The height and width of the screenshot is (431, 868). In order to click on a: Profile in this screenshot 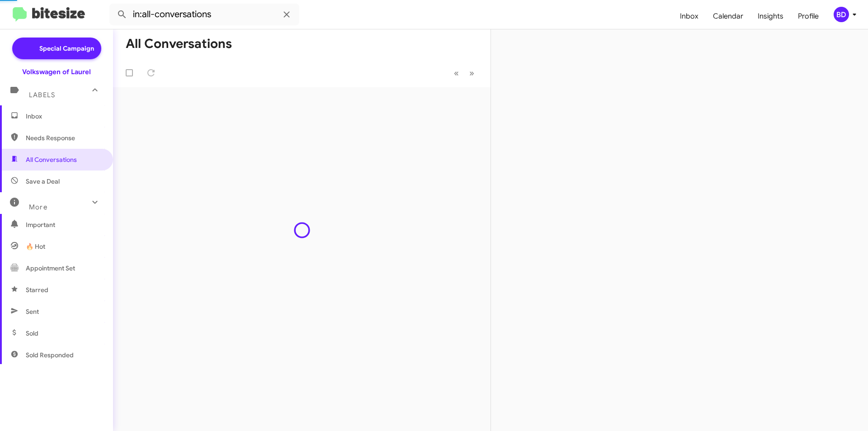, I will do `click(808, 16)`.